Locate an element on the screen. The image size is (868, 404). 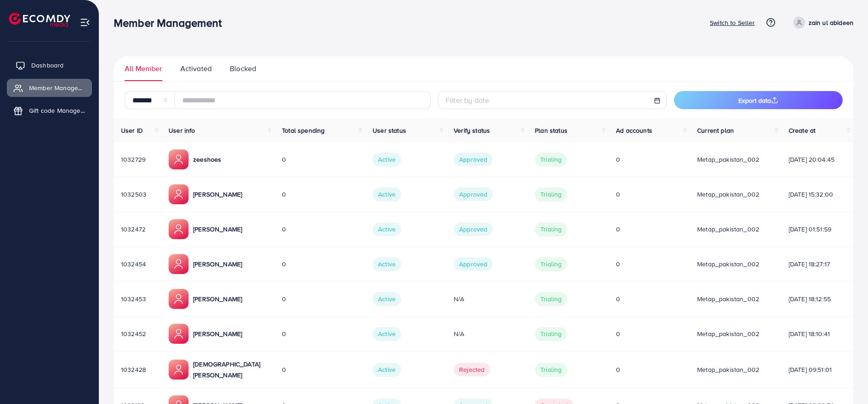
span: Verify status is located at coordinates (472, 131).